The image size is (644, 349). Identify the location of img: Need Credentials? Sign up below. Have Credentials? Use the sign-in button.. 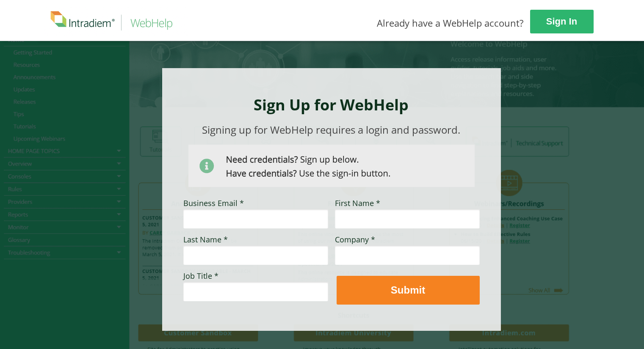
(332, 166).